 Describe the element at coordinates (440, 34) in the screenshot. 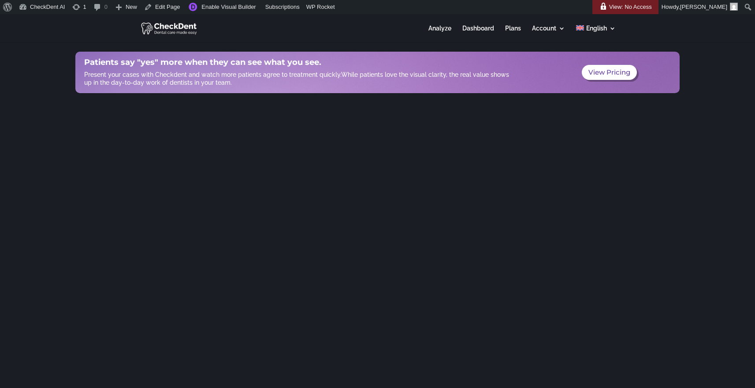

I see `a: Analyze` at that location.